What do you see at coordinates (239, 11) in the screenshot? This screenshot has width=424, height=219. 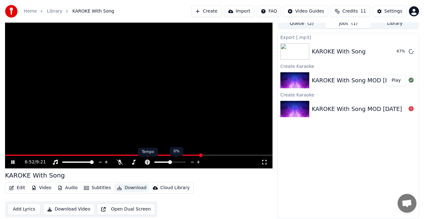 I see `button: Import` at bounding box center [239, 11].